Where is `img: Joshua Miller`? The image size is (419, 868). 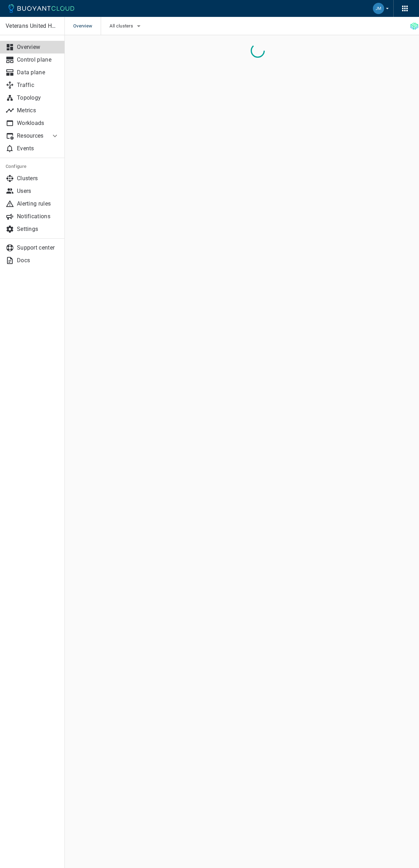
img: Joshua Miller is located at coordinates (379, 9).